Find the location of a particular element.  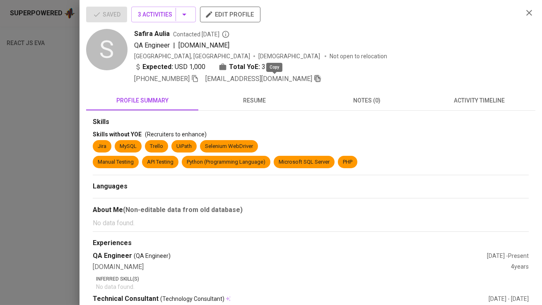

div: Trello is located at coordinates (156, 146).